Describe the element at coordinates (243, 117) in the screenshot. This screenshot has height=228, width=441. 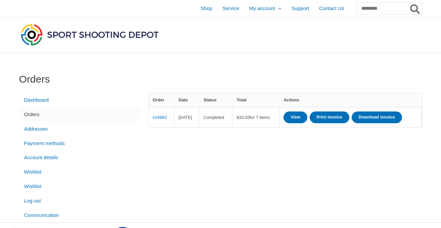
I see `span: 33.03` at that location.